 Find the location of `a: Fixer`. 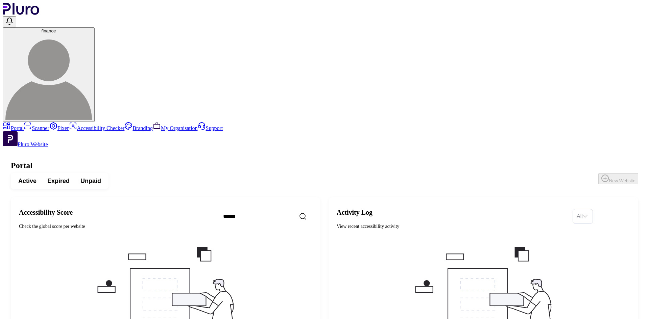

a: Fixer is located at coordinates (59, 128).